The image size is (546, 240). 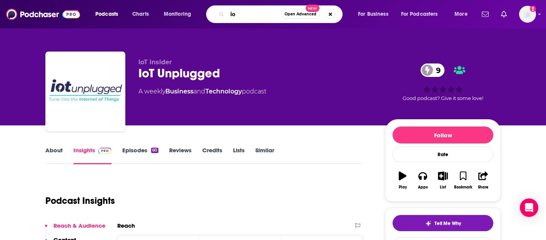 What do you see at coordinates (463, 187) in the screenshot?
I see `div: Bookmark` at bounding box center [463, 187].